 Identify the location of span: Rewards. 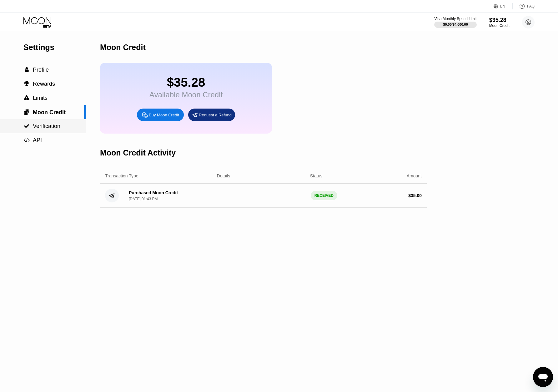
(43, 84).